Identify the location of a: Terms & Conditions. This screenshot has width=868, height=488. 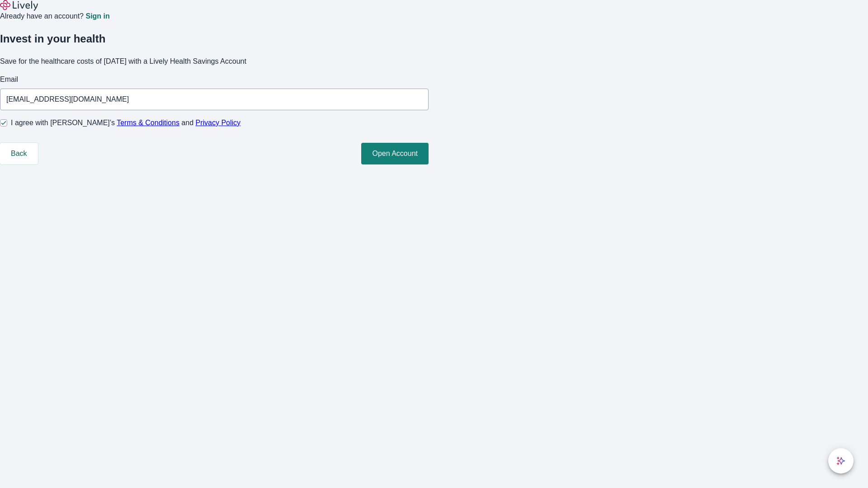
(148, 122).